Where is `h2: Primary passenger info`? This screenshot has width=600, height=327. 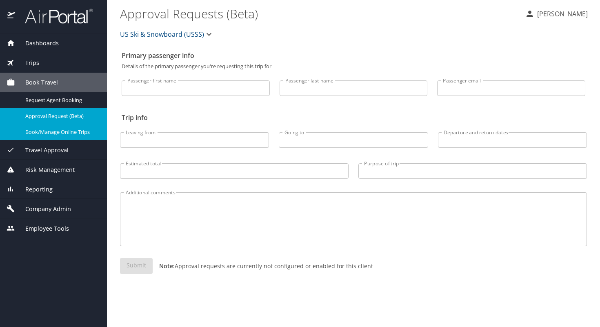 h2: Primary passenger info is located at coordinates (353, 55).